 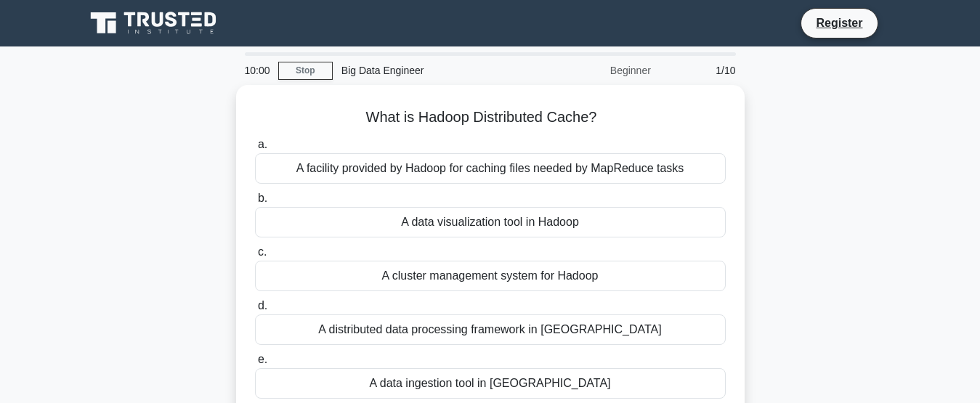 What do you see at coordinates (490, 222) in the screenshot?
I see `div: A data visualization tool in Hadoop` at bounding box center [490, 222].